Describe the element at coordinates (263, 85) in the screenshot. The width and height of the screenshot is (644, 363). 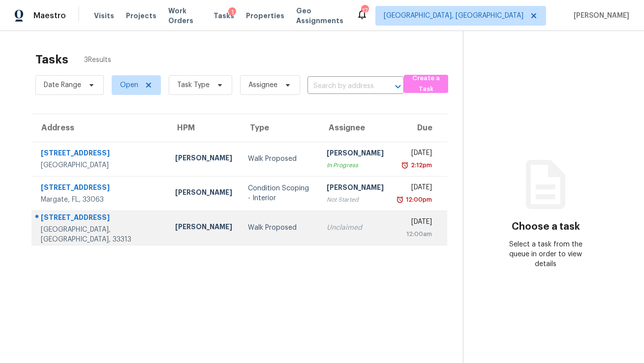
I see `span: Assignee` at that location.